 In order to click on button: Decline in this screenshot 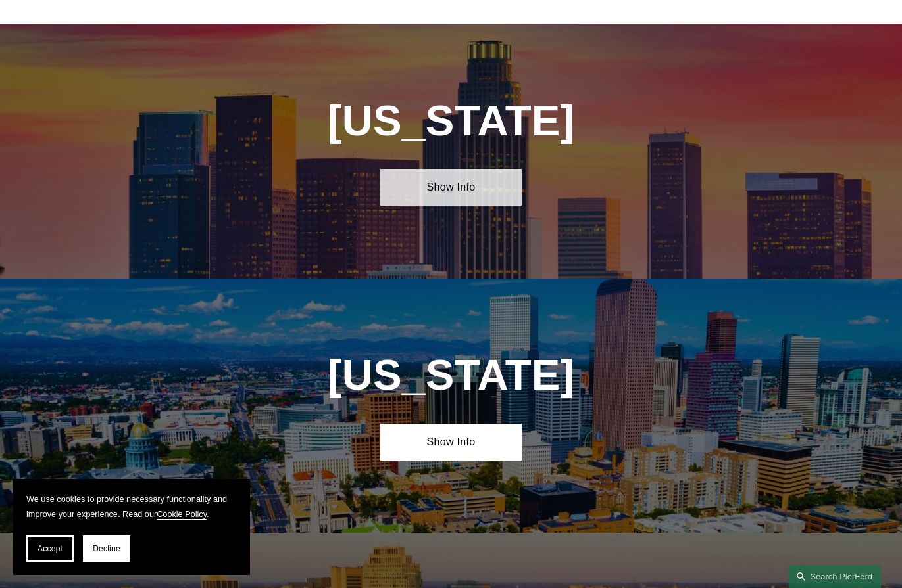, I will do `click(106, 549)`.